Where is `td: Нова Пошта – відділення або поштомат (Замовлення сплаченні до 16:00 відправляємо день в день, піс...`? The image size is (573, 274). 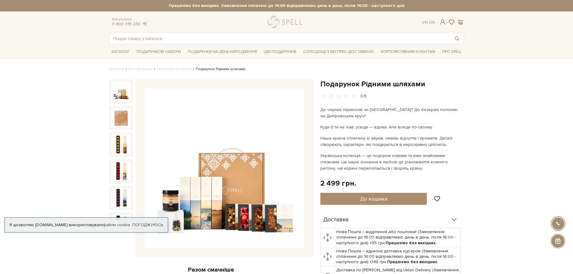 td: Нова Пошта – відділення або поштомат (Замовлення сплаченні до 16:00 відправляємо день в день, піс... is located at coordinates (398, 238).